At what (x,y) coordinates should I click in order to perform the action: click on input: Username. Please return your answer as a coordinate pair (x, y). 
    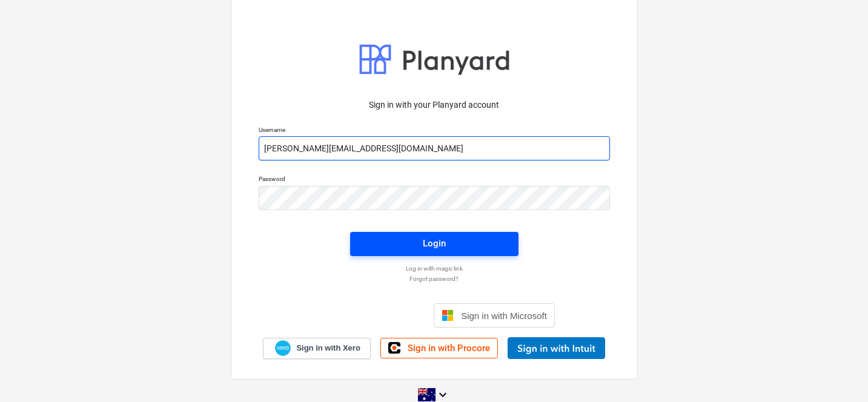
    Looking at the image, I should click on (434, 148).